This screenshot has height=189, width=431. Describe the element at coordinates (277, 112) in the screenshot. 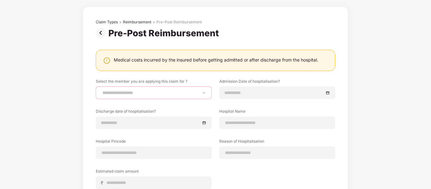

I see `label: Hospital Name` at that location.